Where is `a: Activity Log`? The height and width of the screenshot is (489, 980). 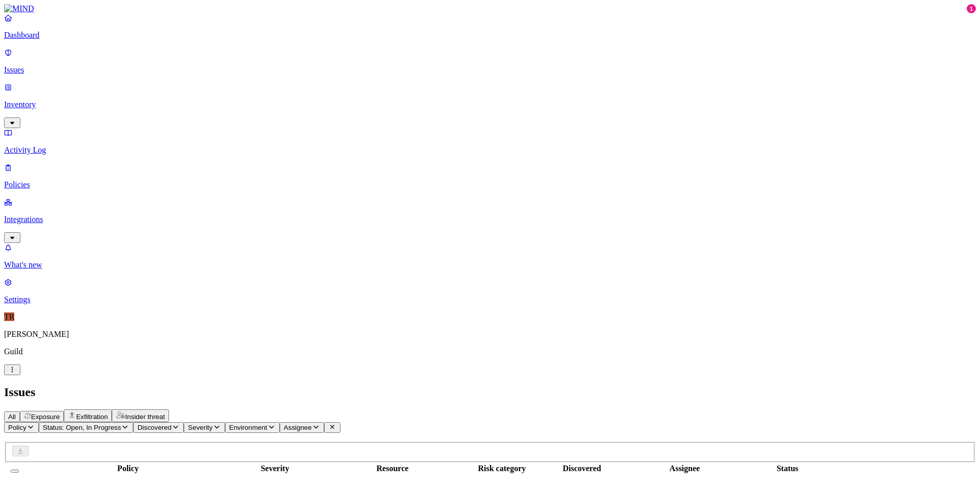 a: Activity Log is located at coordinates (490, 141).